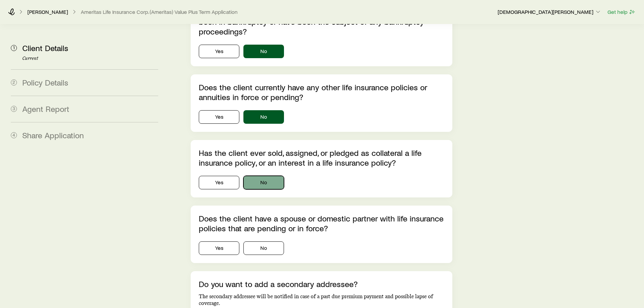 This screenshot has height=308, width=644. I want to click on label: Do you want to add a secondary addressee?, so click(278, 284).